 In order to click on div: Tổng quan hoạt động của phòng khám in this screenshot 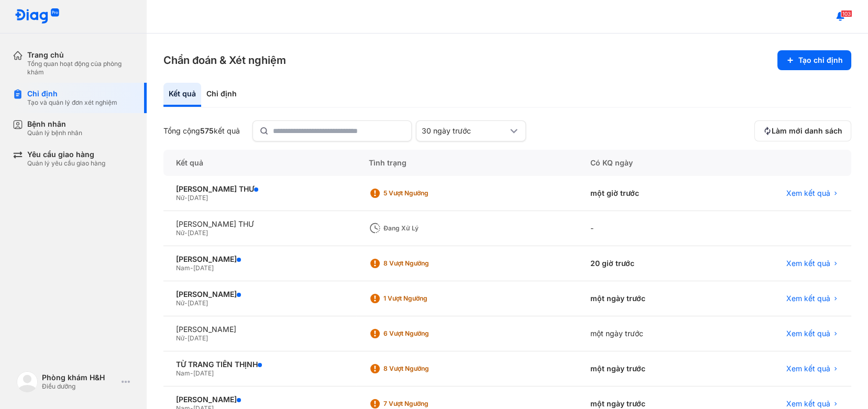, I will do `click(81, 68)`.